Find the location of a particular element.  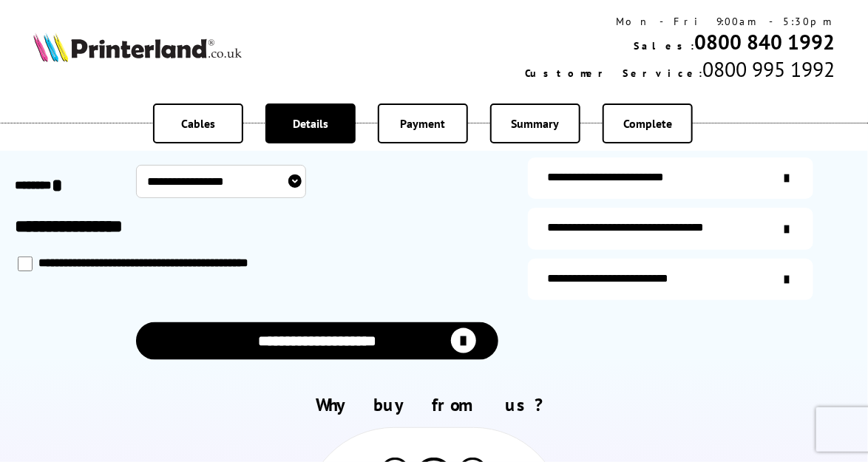

img: Printerland Logo is located at coordinates (138, 48).